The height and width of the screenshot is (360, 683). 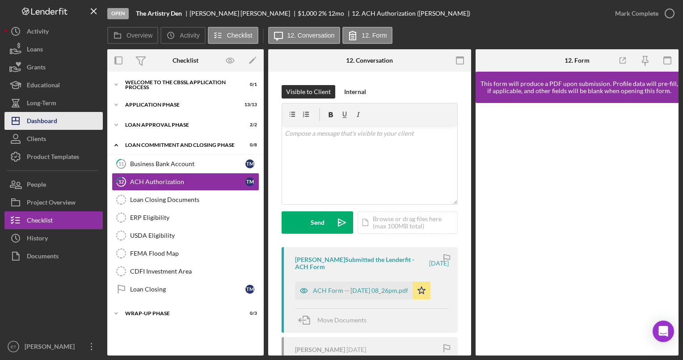 I want to click on div: Long-Term, so click(x=42, y=104).